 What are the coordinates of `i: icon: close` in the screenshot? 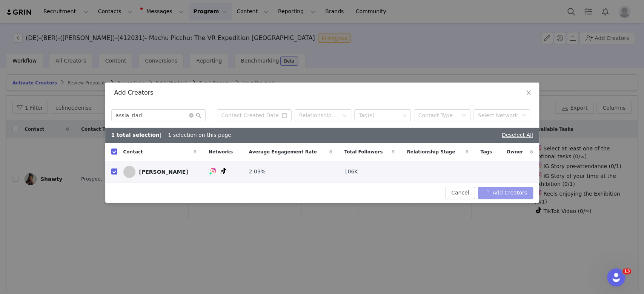 It's located at (529, 93).